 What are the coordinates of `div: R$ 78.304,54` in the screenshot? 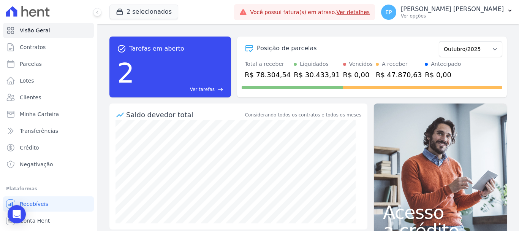 It's located at (267, 74).